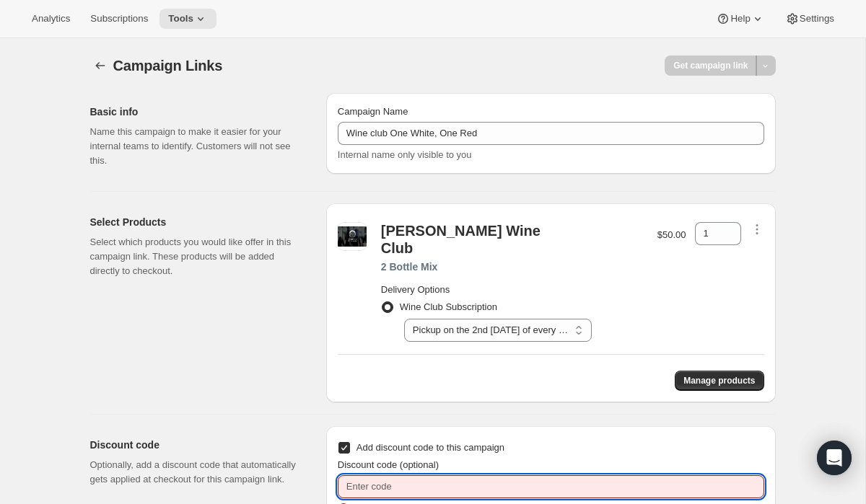  What do you see at coordinates (405, 155) in the screenshot?
I see `span: Internal name only visible to you` at bounding box center [405, 155].